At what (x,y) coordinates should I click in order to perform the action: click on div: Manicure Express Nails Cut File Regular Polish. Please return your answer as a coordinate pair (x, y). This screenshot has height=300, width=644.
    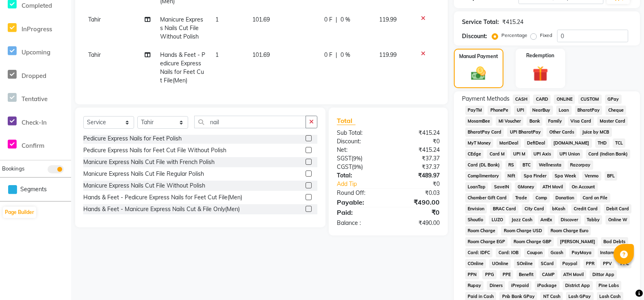
    Looking at the image, I should click on (143, 174).